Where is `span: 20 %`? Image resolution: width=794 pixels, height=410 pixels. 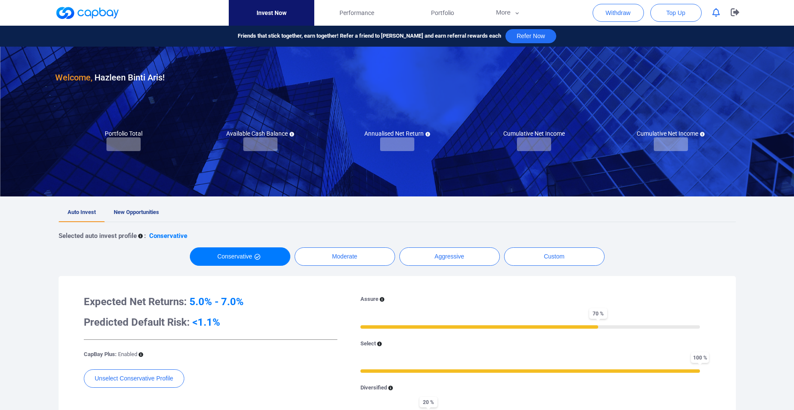
span: 20 % is located at coordinates (428, 402).